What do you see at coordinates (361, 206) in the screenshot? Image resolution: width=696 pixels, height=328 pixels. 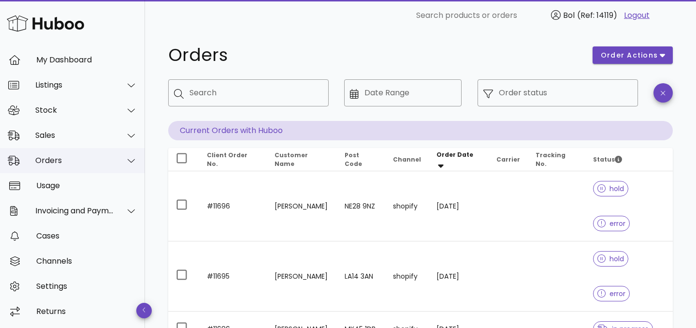 I see `td: NE28 9NZ` at bounding box center [361, 206].